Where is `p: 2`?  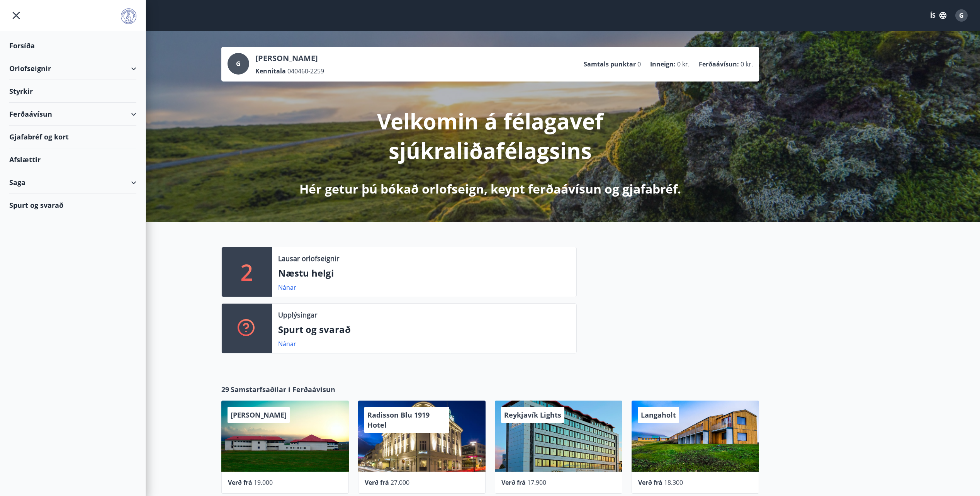
p: 2 is located at coordinates (247, 272).